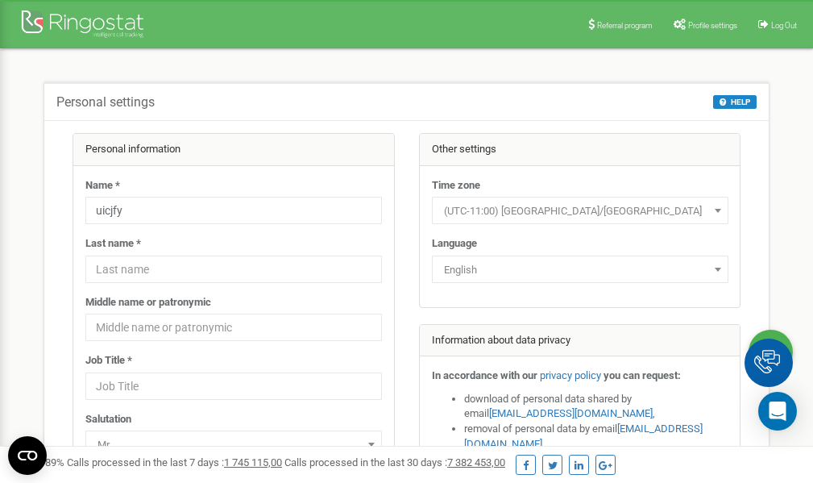 This screenshot has width=813, height=483. Describe the element at coordinates (234, 150) in the screenshot. I see `div: Personal information` at that location.